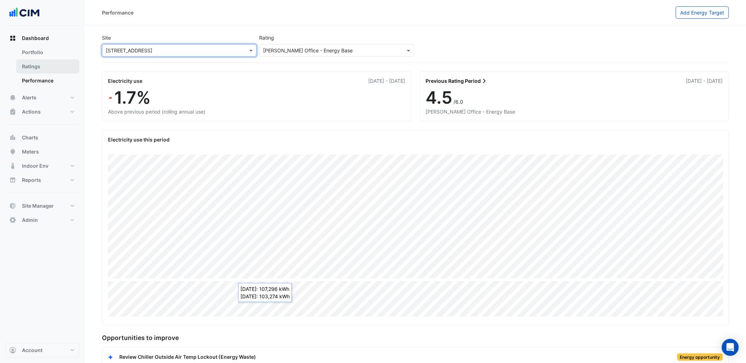 The height and width of the screenshot is (363, 746). What do you see at coordinates (35, 166) in the screenshot?
I see `span: Indoor Env` at bounding box center [35, 166].